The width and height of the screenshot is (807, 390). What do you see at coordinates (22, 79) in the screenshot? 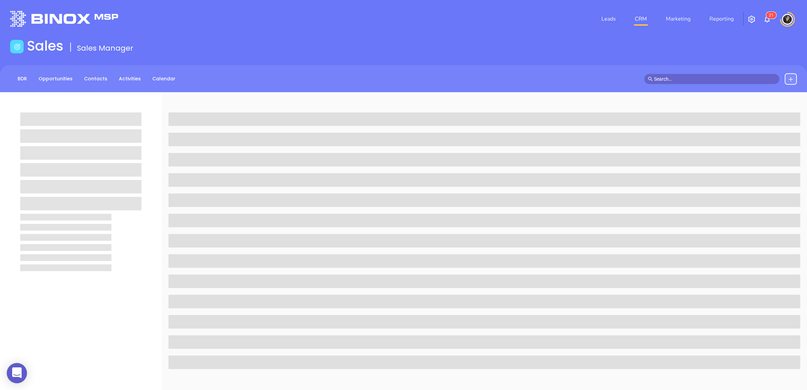
I see `a: BDR` at bounding box center [22, 79].